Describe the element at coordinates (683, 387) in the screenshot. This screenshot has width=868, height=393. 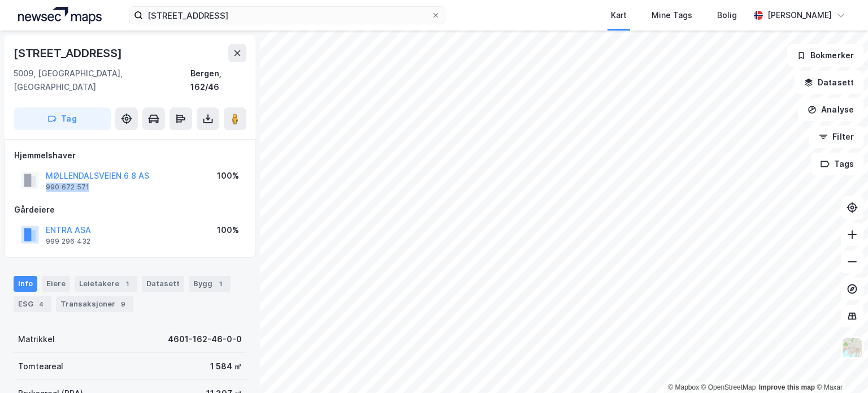
I see `a: Mapbox` at that location.